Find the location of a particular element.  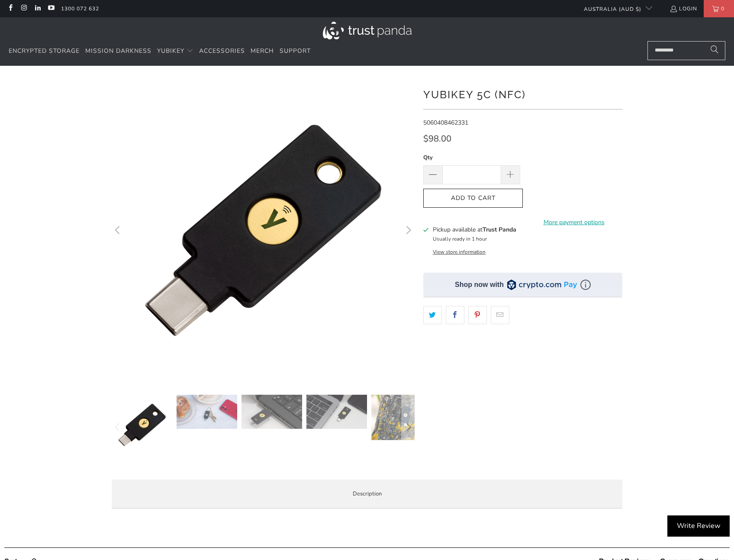

a: Trust Panda Australia on Instagram is located at coordinates (23, 8).